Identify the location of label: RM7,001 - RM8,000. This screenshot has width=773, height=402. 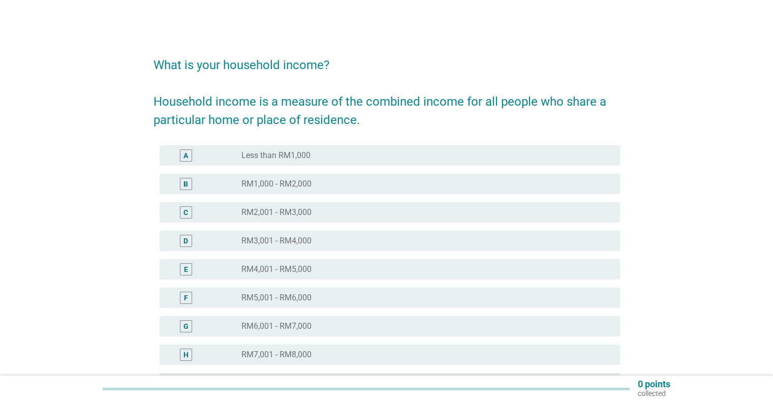
(277, 355).